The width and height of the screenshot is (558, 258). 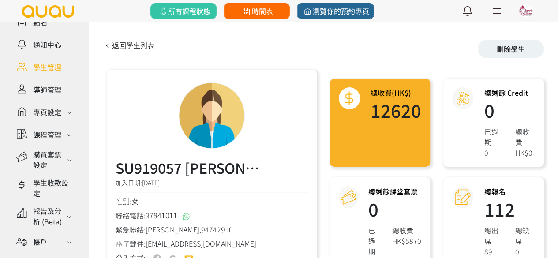 I want to click on img: logo.svg, so click(x=48, y=11).